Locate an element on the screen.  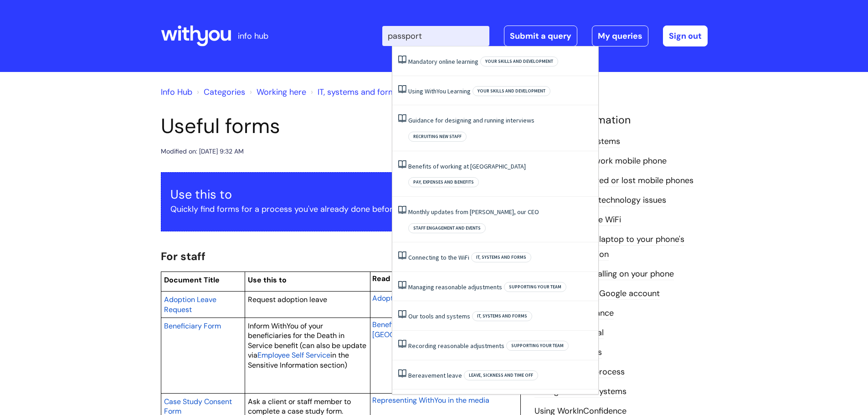
span: Employee Self Service is located at coordinates (294, 355).